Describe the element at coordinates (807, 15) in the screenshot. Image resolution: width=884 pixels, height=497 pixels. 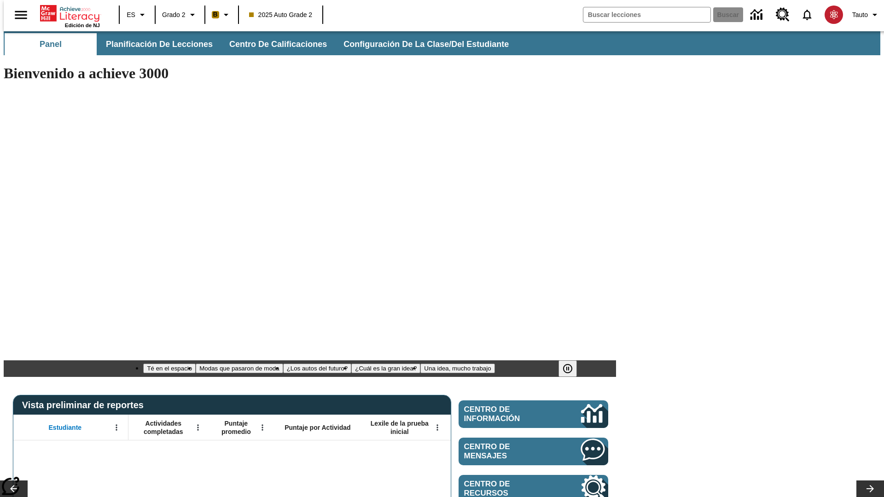
I see `a: Notificaciones` at that location.